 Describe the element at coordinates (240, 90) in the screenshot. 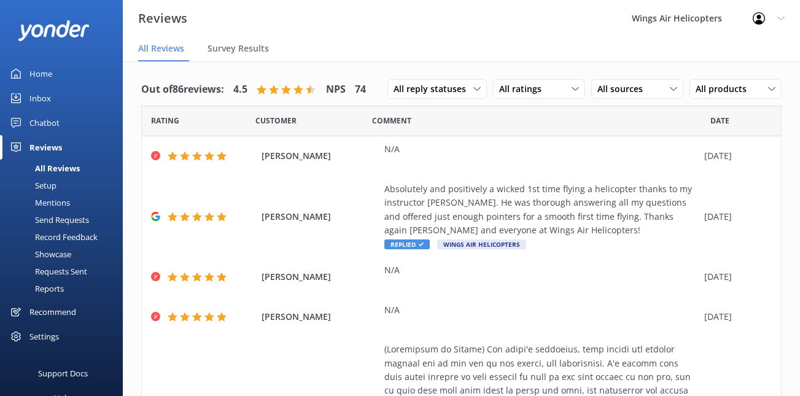

I see `h4: 4.5` at that location.